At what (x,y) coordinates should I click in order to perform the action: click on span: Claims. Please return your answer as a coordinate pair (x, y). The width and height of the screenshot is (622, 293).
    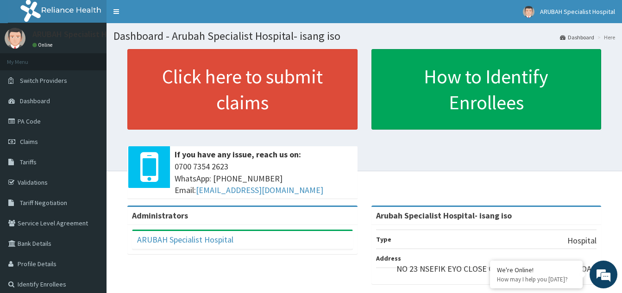
    Looking at the image, I should click on (29, 142).